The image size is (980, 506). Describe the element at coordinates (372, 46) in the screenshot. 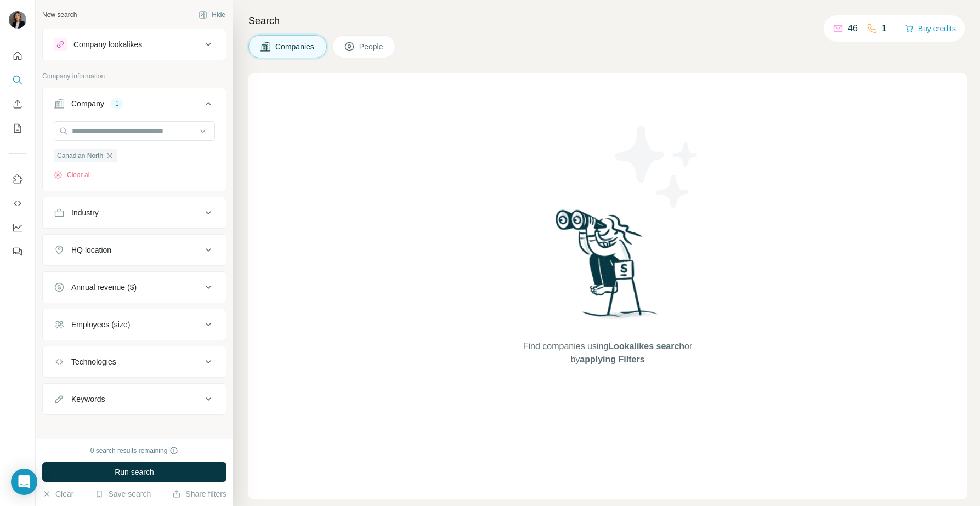

I see `span: People` at that location.